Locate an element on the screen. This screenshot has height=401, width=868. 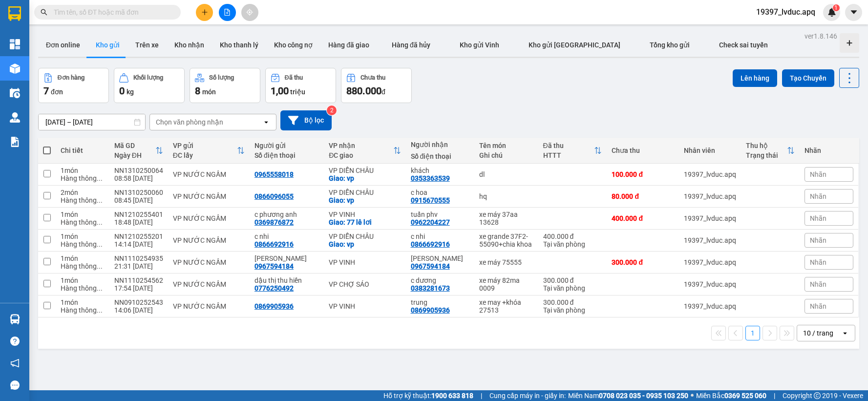
span: search is located at coordinates (44, 12).